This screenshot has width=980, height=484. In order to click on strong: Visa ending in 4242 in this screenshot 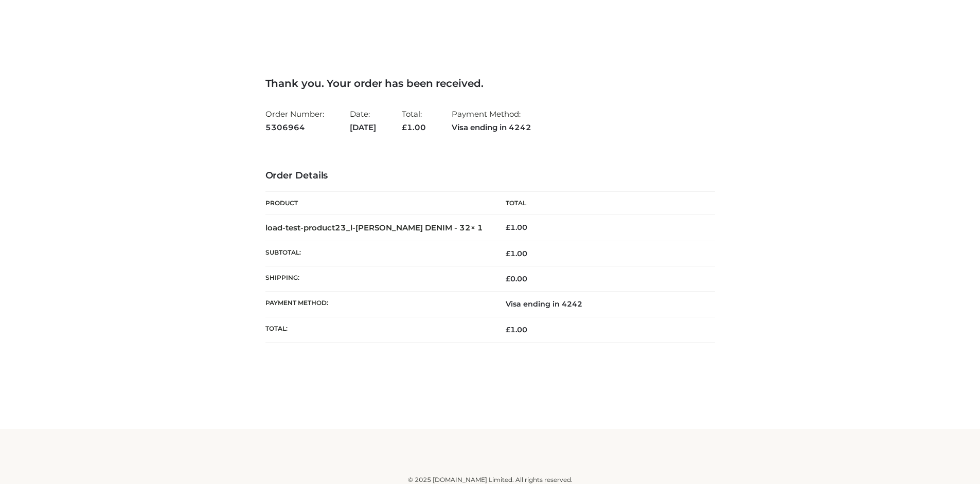, I will do `click(491, 127)`.